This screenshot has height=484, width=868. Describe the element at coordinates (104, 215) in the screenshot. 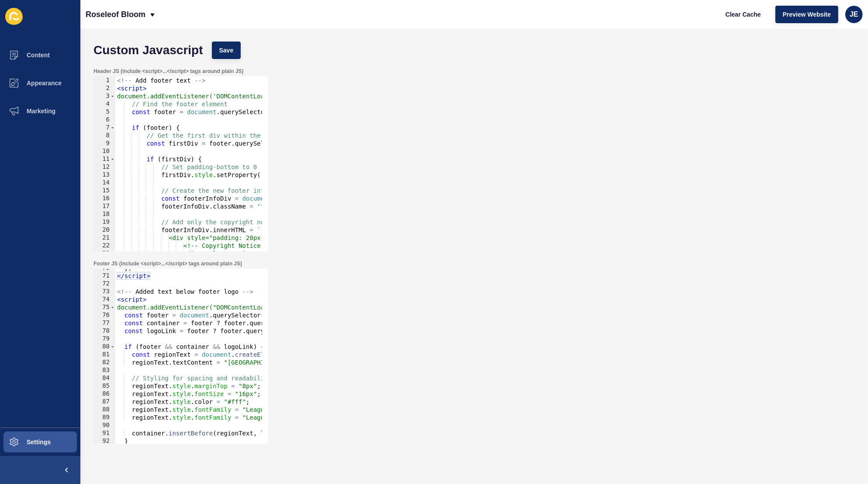

I see `div: 18` at that location.